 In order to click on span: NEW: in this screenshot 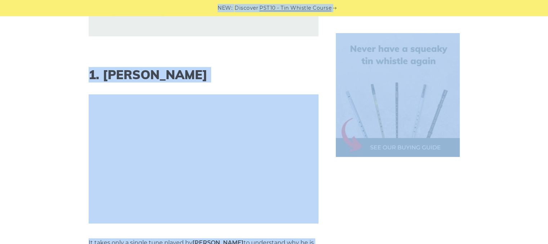, I will do `click(225, 8)`.